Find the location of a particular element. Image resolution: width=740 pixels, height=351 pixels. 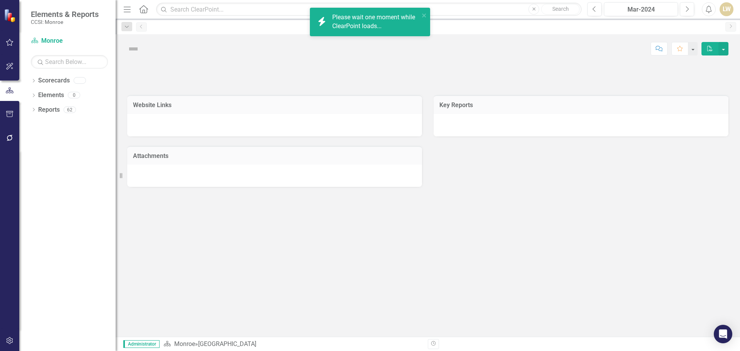

a: Scorecards is located at coordinates (54, 81).